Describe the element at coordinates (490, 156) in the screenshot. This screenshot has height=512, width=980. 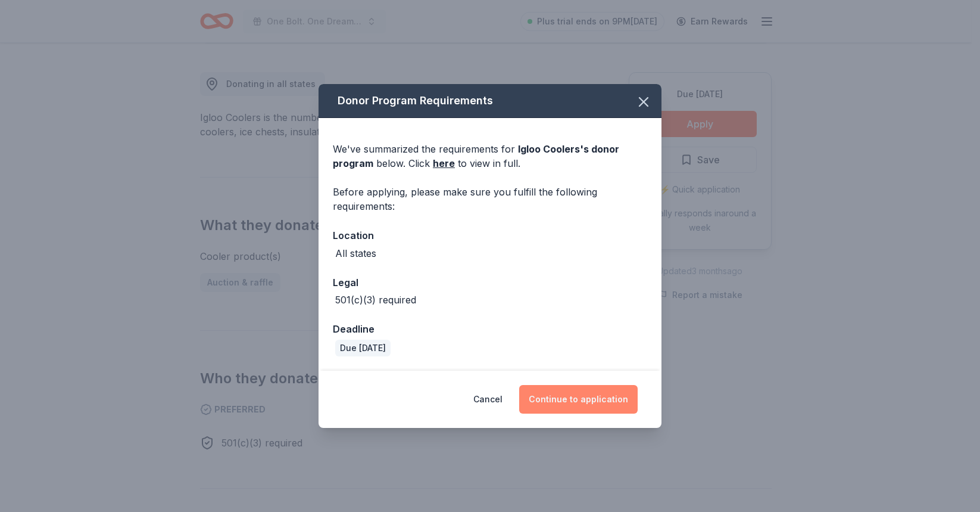
I see `div: We've summarized the requirements for below. Click to view in full.` at that location.